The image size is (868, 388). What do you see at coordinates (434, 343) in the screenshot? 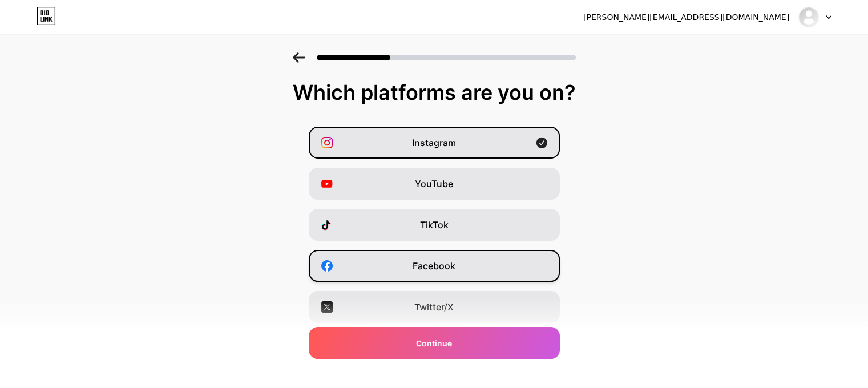
I see `span: Continue` at bounding box center [434, 343].